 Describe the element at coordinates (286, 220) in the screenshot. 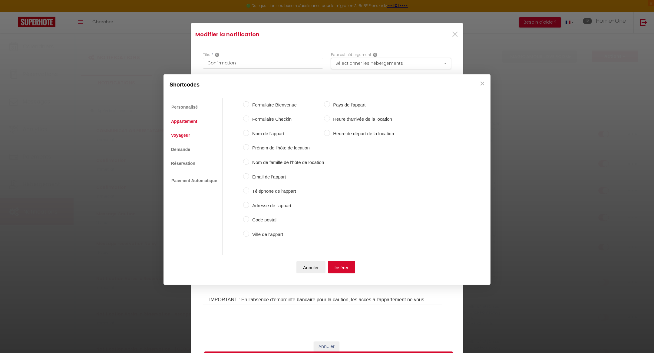

I see `label: Code postal` at that location.